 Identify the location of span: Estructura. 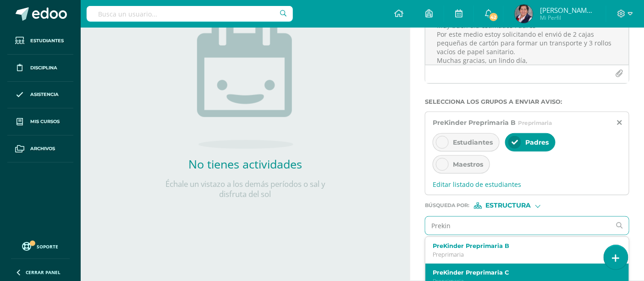
(509, 205).